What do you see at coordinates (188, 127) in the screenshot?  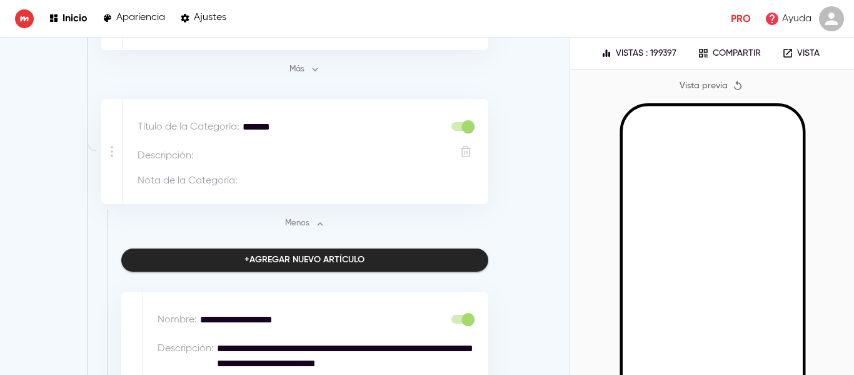 I see `p: Título de la Categoría :` at bounding box center [188, 127].